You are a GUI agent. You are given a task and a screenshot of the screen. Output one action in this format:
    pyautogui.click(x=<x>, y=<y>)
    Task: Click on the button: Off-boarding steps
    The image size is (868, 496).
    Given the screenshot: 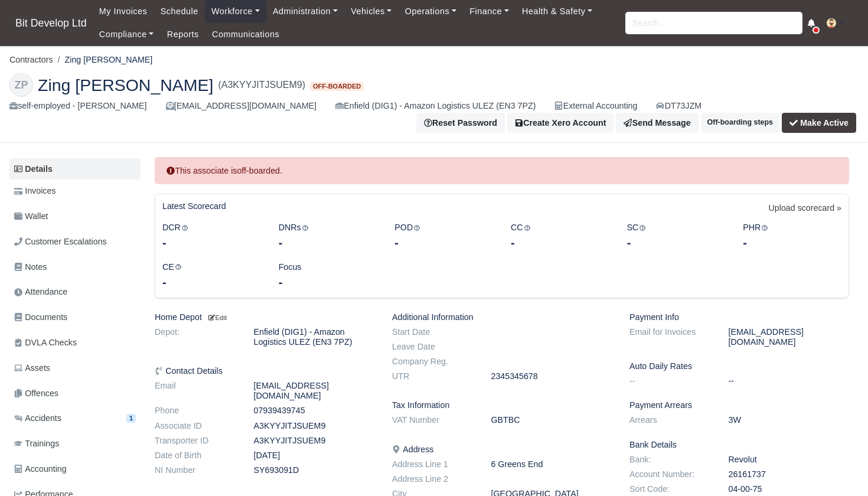 What is the action you would take?
    pyautogui.click(x=740, y=123)
    